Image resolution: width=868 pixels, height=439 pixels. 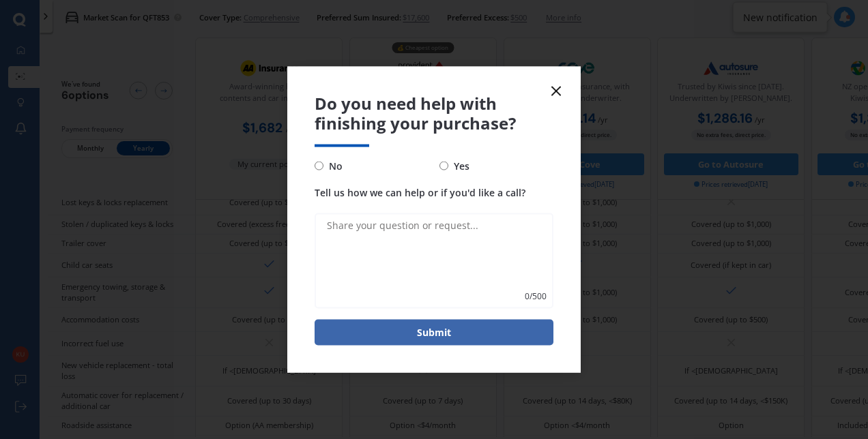 What do you see at coordinates (536, 296) in the screenshot?
I see `span: 0 / 500` at bounding box center [536, 296].